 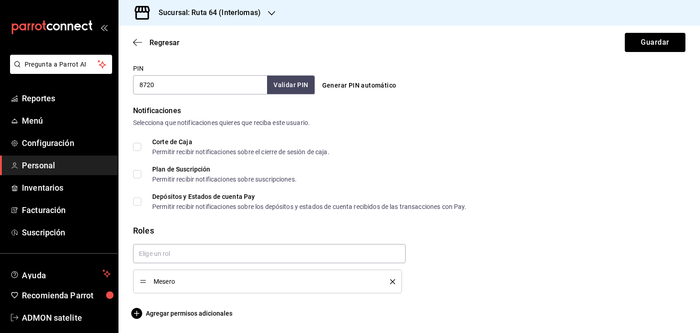 What do you see at coordinates (60, 273) in the screenshot?
I see `span: Ayuda` at bounding box center [60, 273].